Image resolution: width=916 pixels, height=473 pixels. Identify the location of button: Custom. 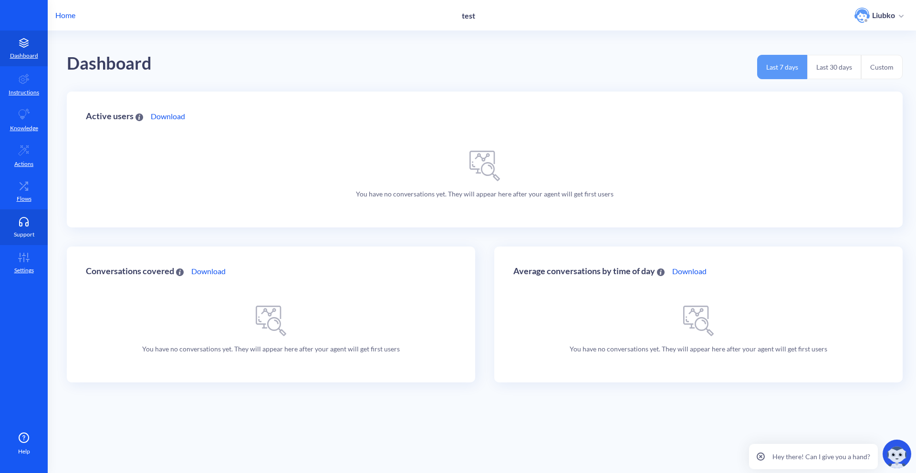
(882, 67).